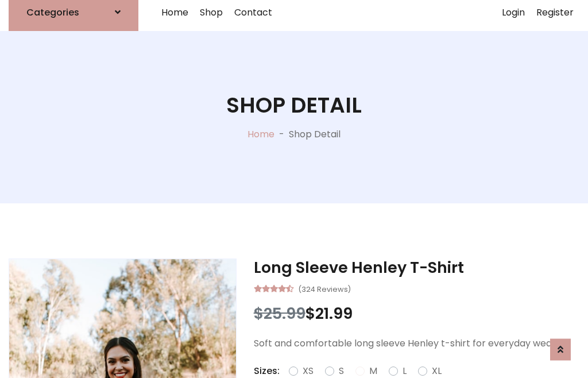  Describe the element at coordinates (416, 268) in the screenshot. I see `h3: Long Sleeve Henley T-Shirt` at that location.